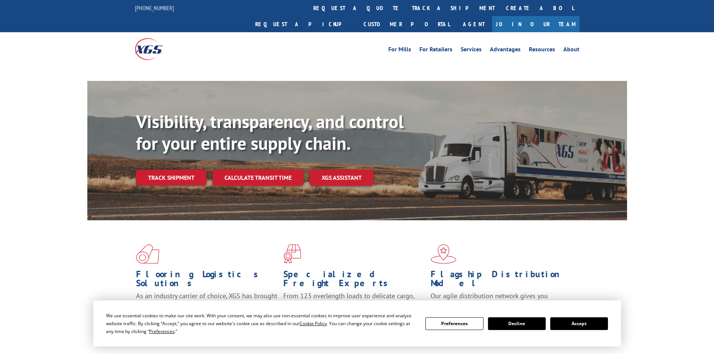 This screenshot has height=354, width=714. Describe the element at coordinates (517, 324) in the screenshot. I see `button: Decline` at that location.